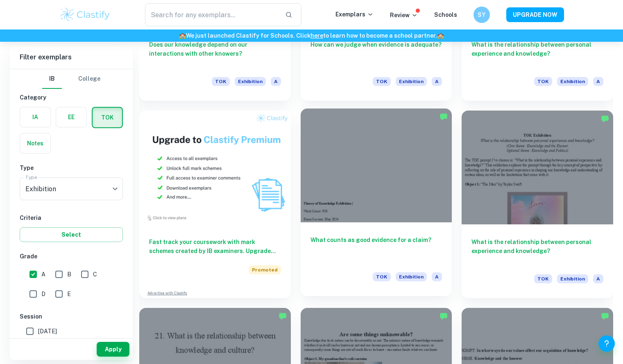  Describe the element at coordinates (607, 343) in the screenshot. I see `button: Help and Feedback` at that location.